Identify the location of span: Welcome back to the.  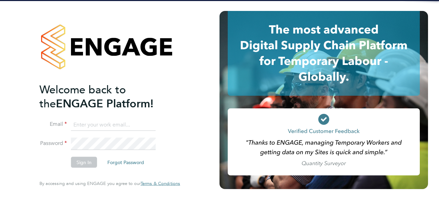
(83, 97).